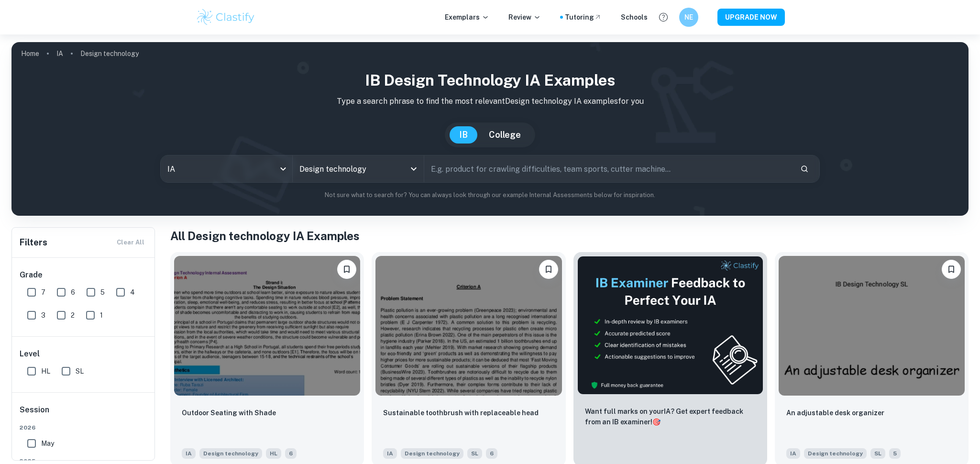 The height and width of the screenshot is (464, 980). Describe the element at coordinates (226, 17) in the screenshot. I see `a: Clastify logo` at that location.